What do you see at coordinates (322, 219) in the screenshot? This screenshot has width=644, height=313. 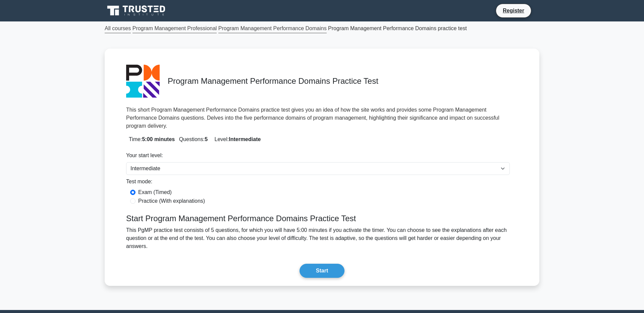 I see `h4: Start Program Management Performance Domains Practice Test` at bounding box center [322, 219].